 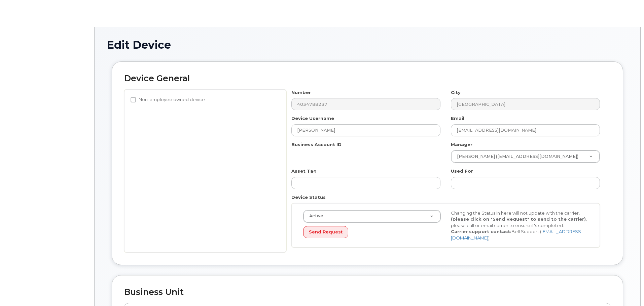 I want to click on strong: Carrier support contact:, so click(x=481, y=231).